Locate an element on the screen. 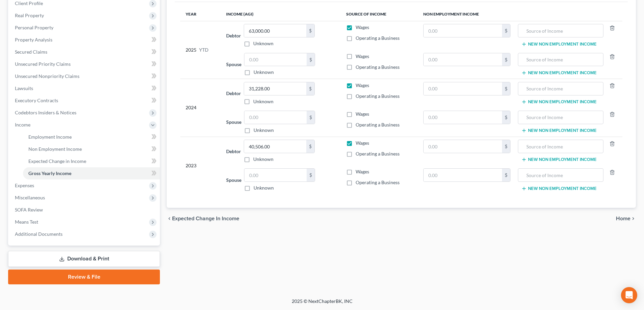 Image resolution: width=644 pixels, height=310 pixels. span: YTD is located at coordinates (204, 50).